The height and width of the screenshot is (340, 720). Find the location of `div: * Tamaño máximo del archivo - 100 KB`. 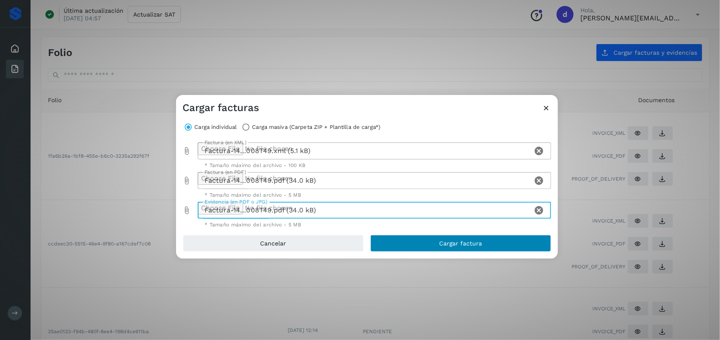

div: * Tamaño máximo del archivo - 100 KB is located at coordinates (374, 166).